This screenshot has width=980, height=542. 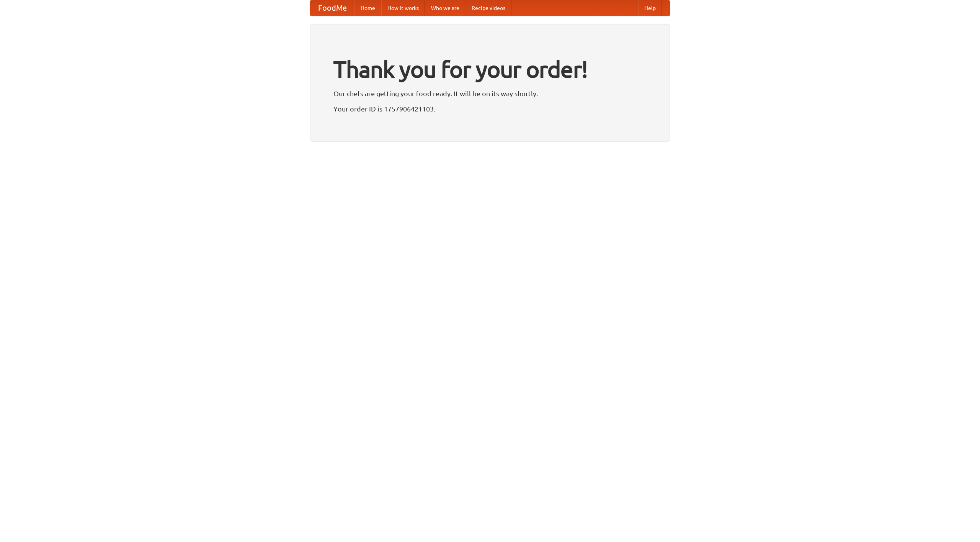 What do you see at coordinates (403, 8) in the screenshot?
I see `a: How it works` at bounding box center [403, 8].